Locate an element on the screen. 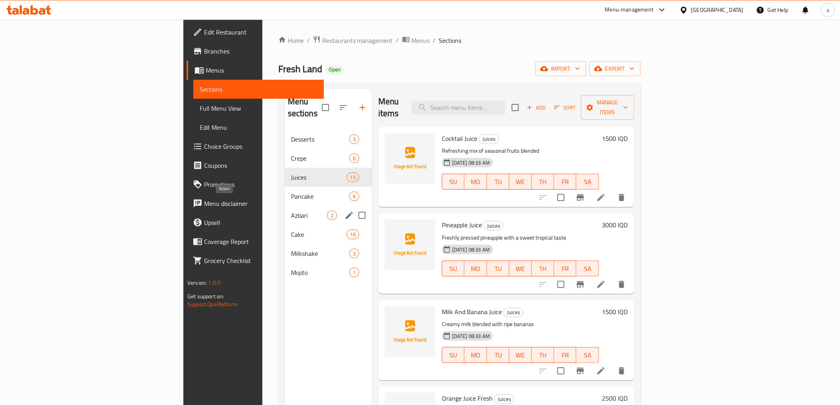 The height and width of the screenshot is (405, 840). span: 15 is located at coordinates (353, 177).